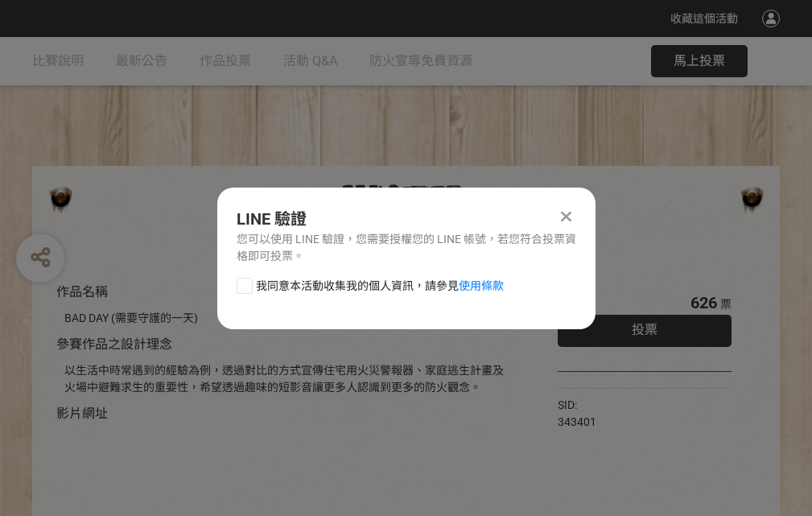 Image resolution: width=812 pixels, height=516 pixels. What do you see at coordinates (310, 61) in the screenshot?
I see `span: 活動 Q&A` at bounding box center [310, 61].